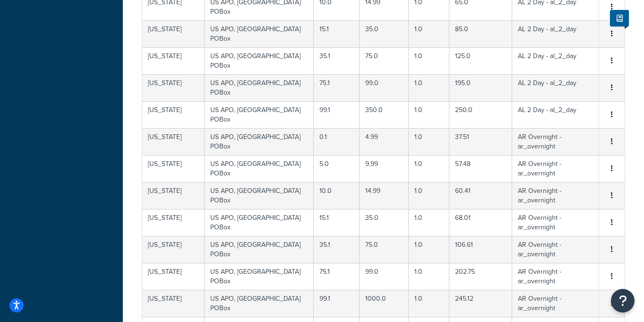  Describe the element at coordinates (384, 168) in the screenshot. I see `td: 9.99` at that location.